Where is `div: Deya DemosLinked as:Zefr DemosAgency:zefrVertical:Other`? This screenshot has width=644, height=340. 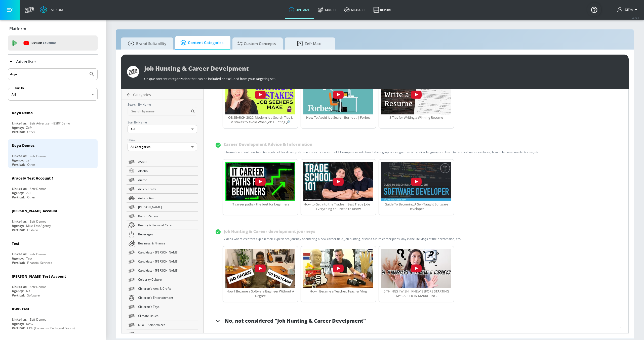 div: Deya DemosLinked as:Zefr DemosAgency:zefrVertical:Other is located at coordinates (53, 153).